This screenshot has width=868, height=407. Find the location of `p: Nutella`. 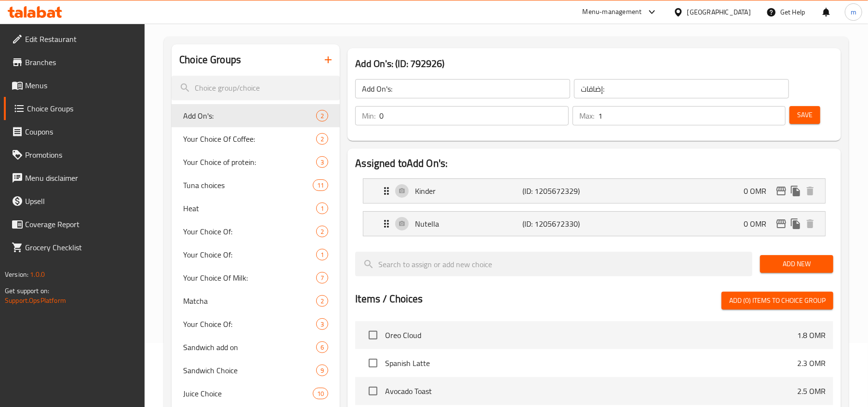

p: Nutella is located at coordinates (469, 224).